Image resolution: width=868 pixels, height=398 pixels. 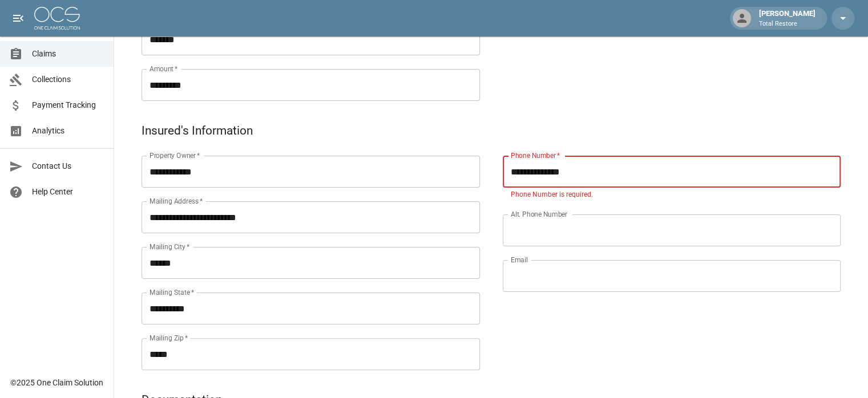 I want to click on p: Total Restore, so click(x=787, y=24).